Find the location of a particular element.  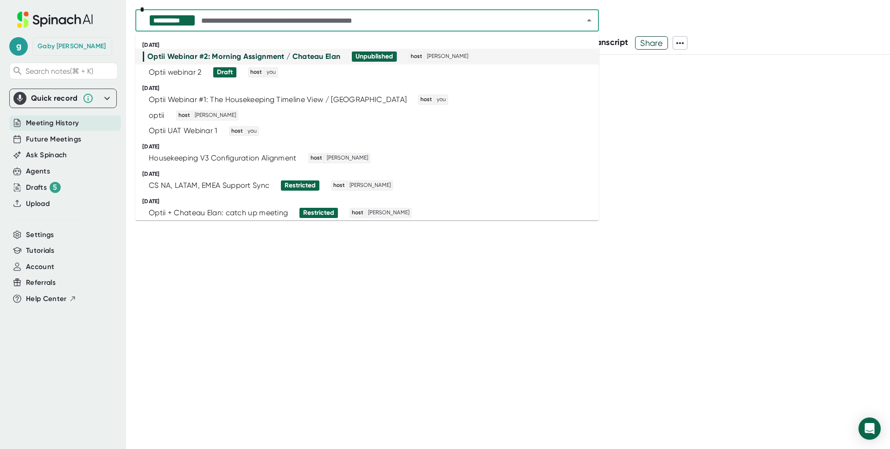

span: Meeting History is located at coordinates (52, 123).